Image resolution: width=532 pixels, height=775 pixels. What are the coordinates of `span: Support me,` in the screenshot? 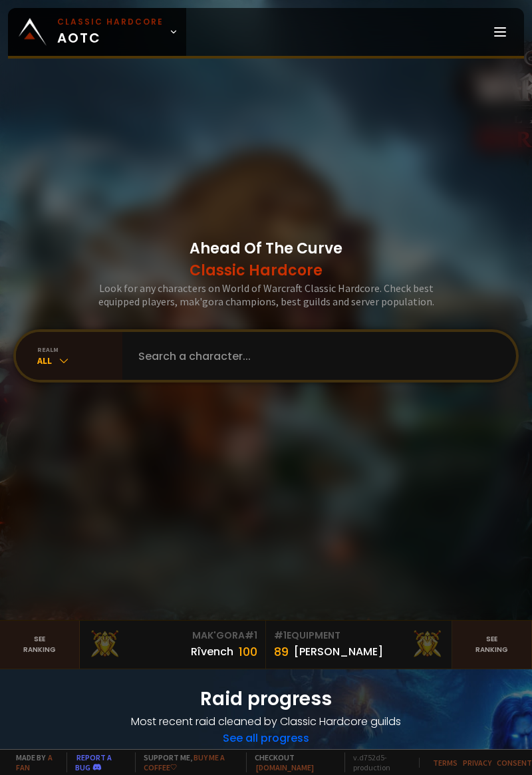 It's located at (186, 763).